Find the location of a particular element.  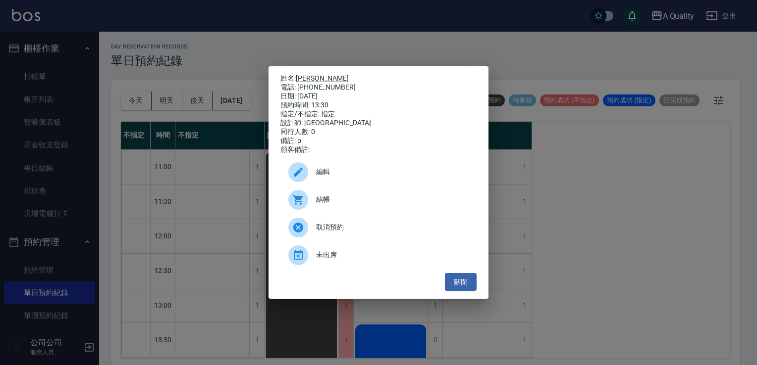

div: 指定/不指定: 指定 is located at coordinates (378, 114).